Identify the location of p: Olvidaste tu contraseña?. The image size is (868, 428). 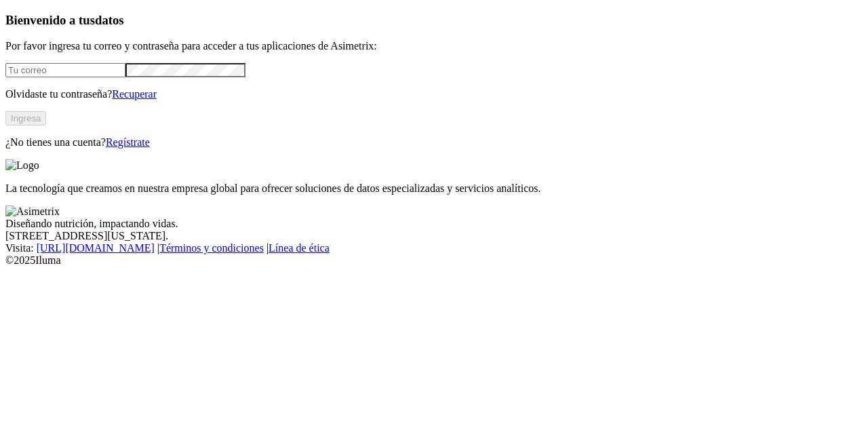
(434, 94).